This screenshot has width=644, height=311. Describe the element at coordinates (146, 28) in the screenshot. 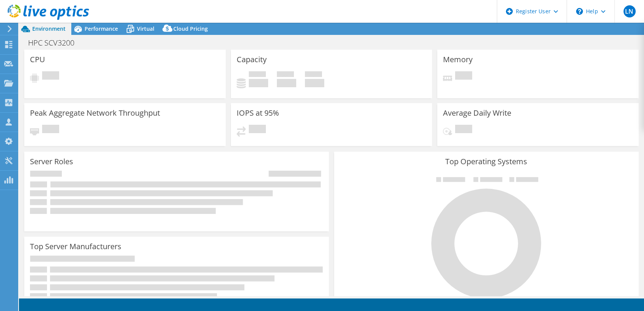

I see `span: Virtual` at that location.